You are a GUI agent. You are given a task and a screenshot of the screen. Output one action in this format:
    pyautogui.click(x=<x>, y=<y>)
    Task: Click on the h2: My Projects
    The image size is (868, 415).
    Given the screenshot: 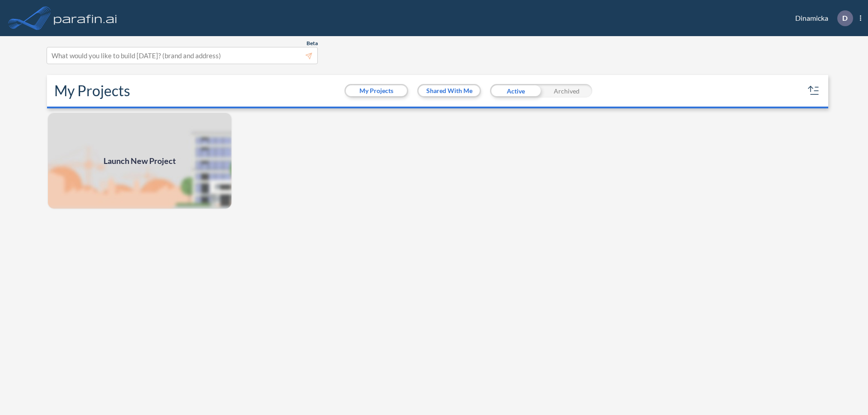 What is the action you would take?
    pyautogui.click(x=92, y=91)
    